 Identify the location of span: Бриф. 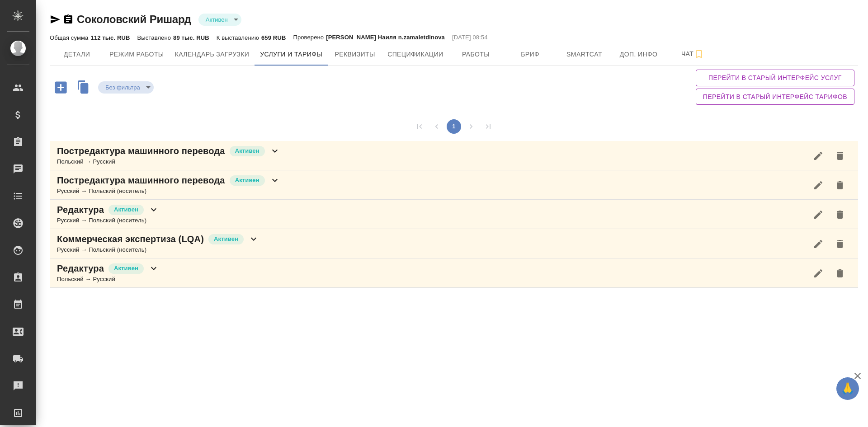
(530, 54).